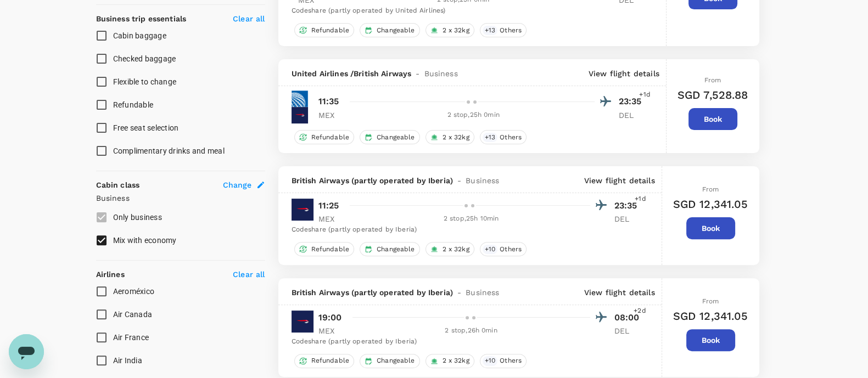 The height and width of the screenshot is (378, 868). Describe the element at coordinates (713, 95) in the screenshot. I see `h6: SGD 7,528.88` at that location.